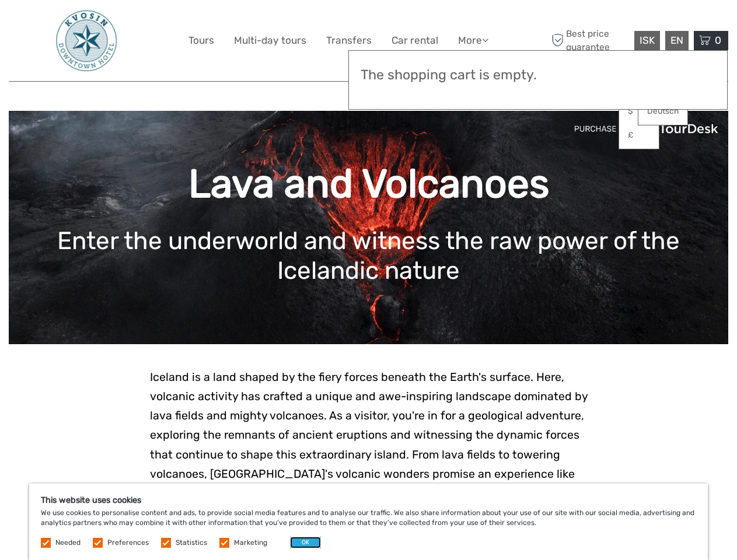  Describe the element at coordinates (142, 25) in the screenshot. I see `button: Open LiveChat chat widget` at that location.